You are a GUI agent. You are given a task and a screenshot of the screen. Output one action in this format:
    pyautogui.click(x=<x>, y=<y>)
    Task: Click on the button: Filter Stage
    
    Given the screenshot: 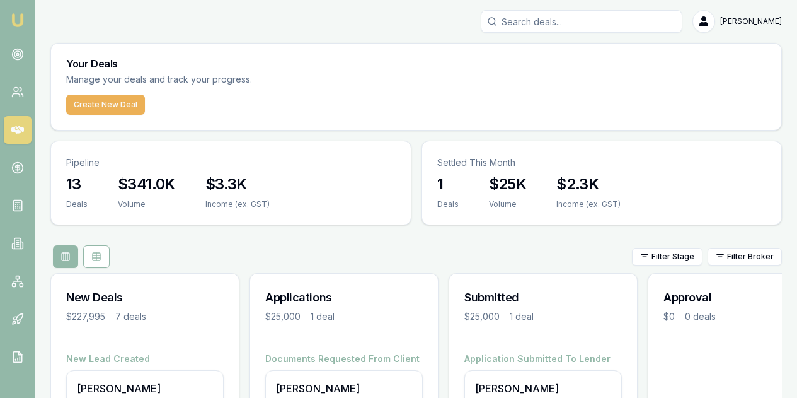 What is the action you would take?
    pyautogui.click(x=667, y=256)
    